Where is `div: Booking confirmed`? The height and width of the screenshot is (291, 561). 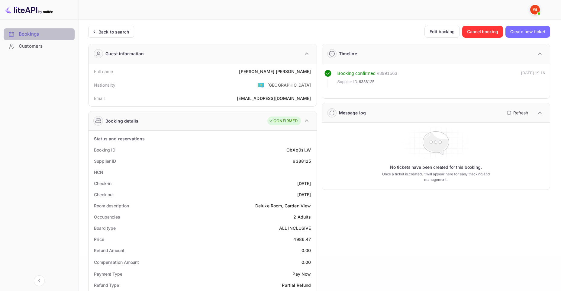 div: Booking confirmed is located at coordinates (356, 73).